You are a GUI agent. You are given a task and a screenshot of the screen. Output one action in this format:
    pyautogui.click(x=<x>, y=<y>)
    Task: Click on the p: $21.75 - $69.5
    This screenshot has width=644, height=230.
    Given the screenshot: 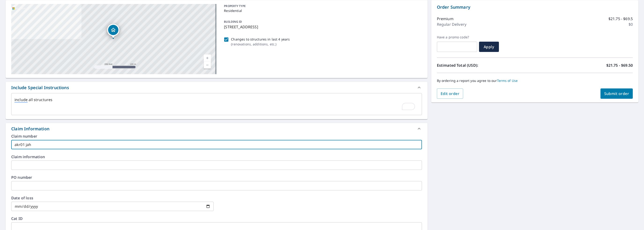 What is the action you would take?
    pyautogui.click(x=621, y=19)
    